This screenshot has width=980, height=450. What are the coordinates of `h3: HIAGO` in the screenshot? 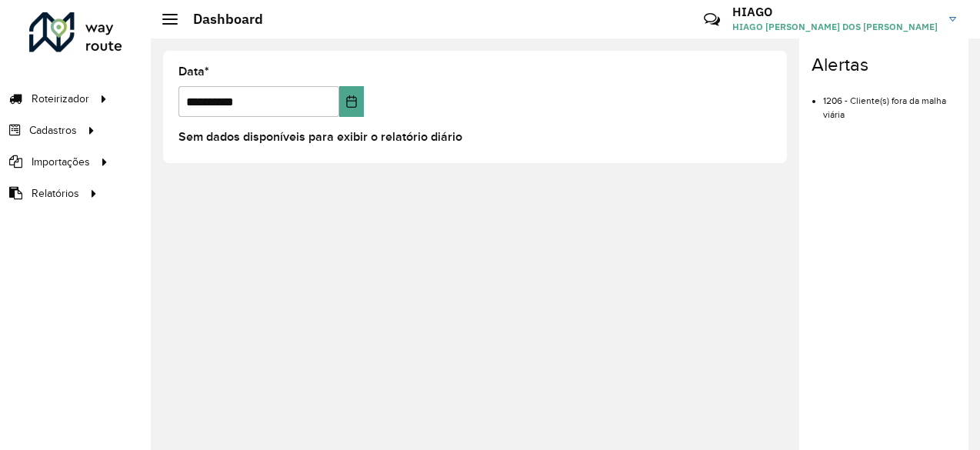 It's located at (835, 12).